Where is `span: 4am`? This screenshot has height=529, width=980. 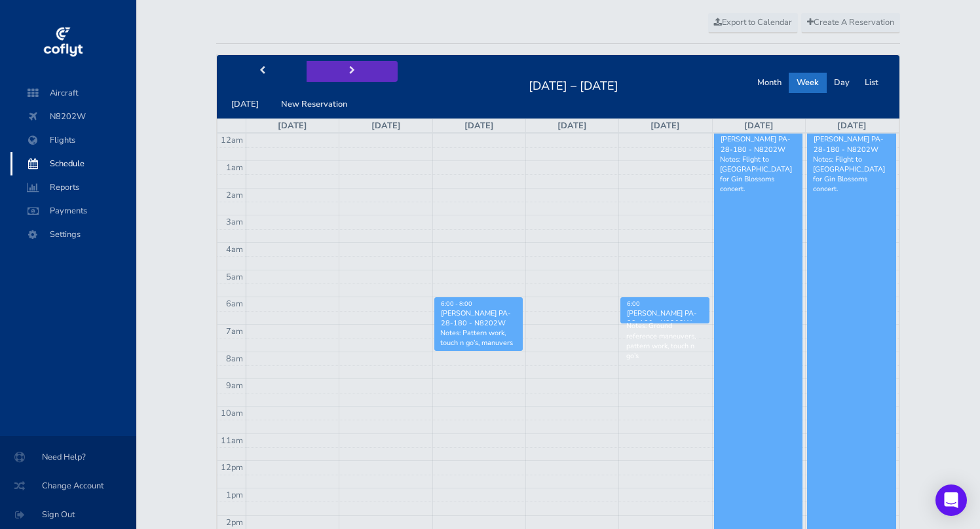 span: 4am is located at coordinates (234, 250).